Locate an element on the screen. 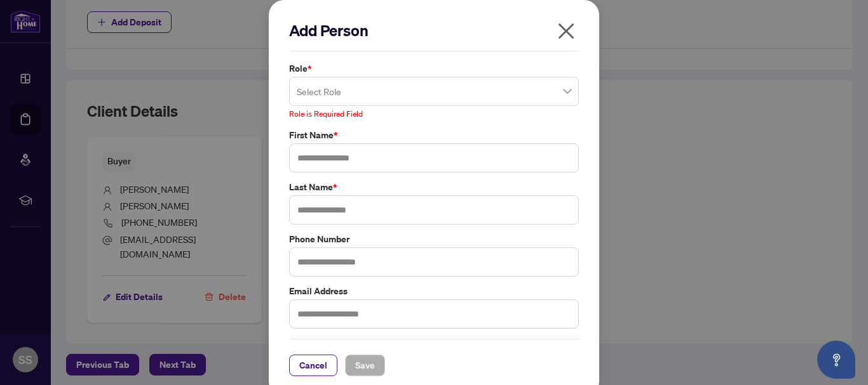 The width and height of the screenshot is (868, 385). button: Cancel is located at coordinates (313, 366).